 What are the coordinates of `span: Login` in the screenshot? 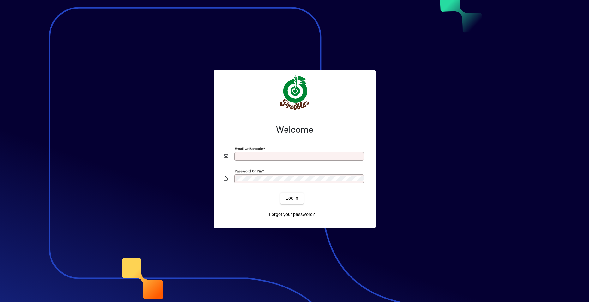 It's located at (292, 198).